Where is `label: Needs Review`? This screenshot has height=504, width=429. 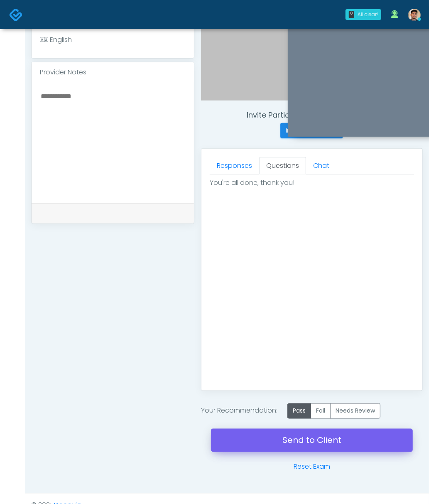
label: Needs Review is located at coordinates (356, 411).